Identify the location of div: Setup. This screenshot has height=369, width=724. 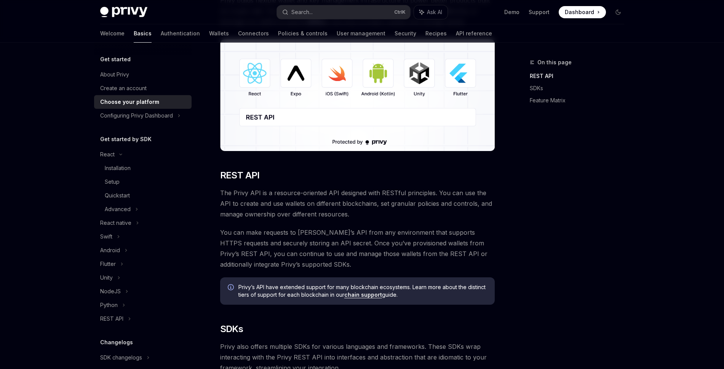
(112, 182).